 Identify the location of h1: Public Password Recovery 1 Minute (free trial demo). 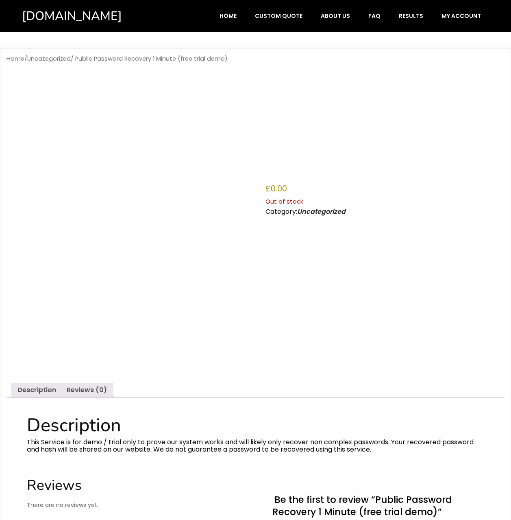
(385, 129).